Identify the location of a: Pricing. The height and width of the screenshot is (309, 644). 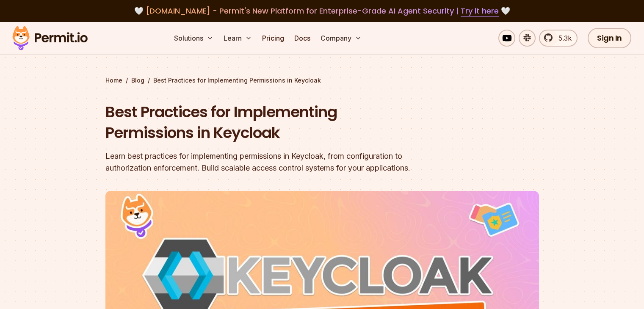
(273, 38).